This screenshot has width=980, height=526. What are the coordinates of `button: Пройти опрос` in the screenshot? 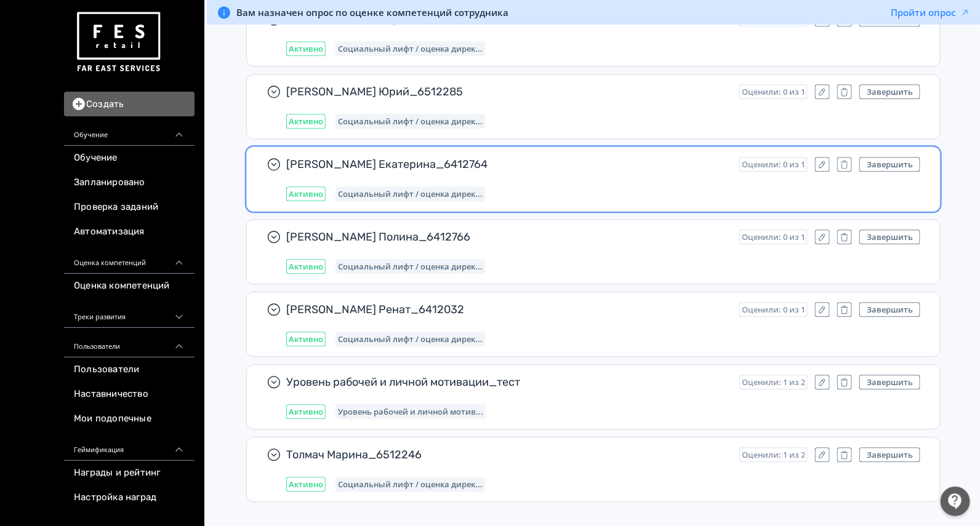 It's located at (930, 12).